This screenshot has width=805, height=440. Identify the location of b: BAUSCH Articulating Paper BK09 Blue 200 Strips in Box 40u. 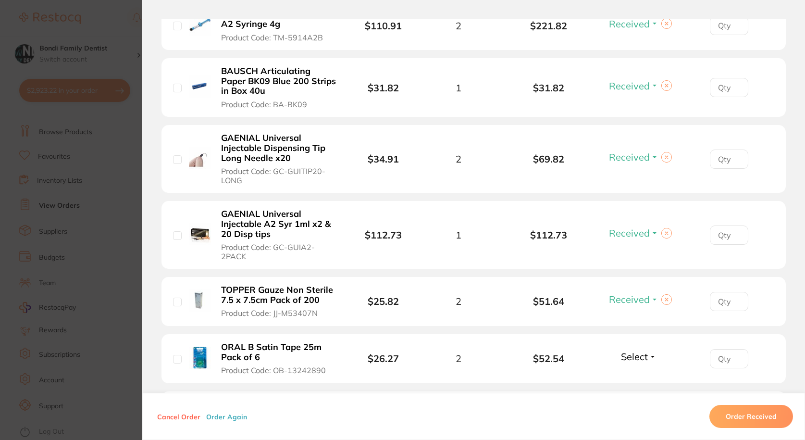
(278, 81).